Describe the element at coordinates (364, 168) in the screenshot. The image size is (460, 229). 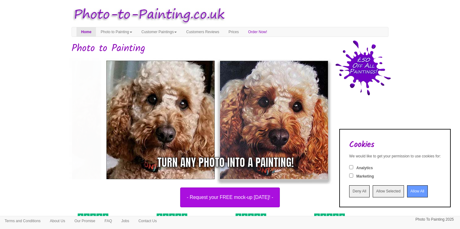
I see `label: Analytics` at that location.